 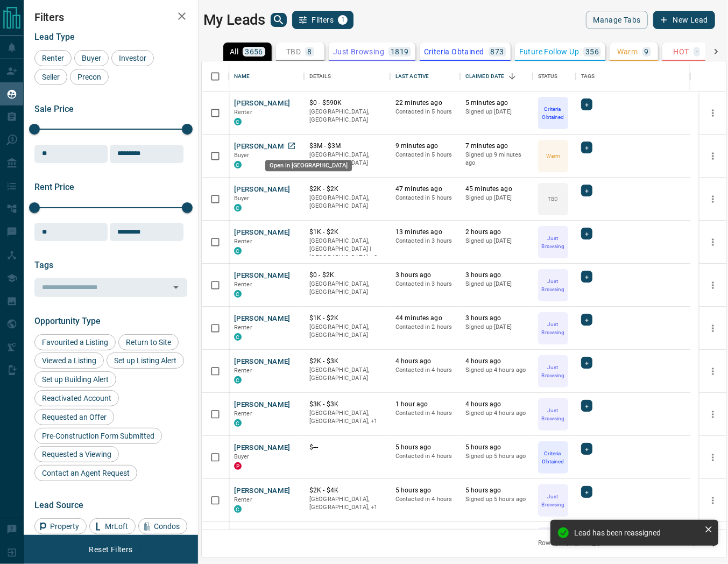 I want to click on button: Reset Filters, so click(x=110, y=549).